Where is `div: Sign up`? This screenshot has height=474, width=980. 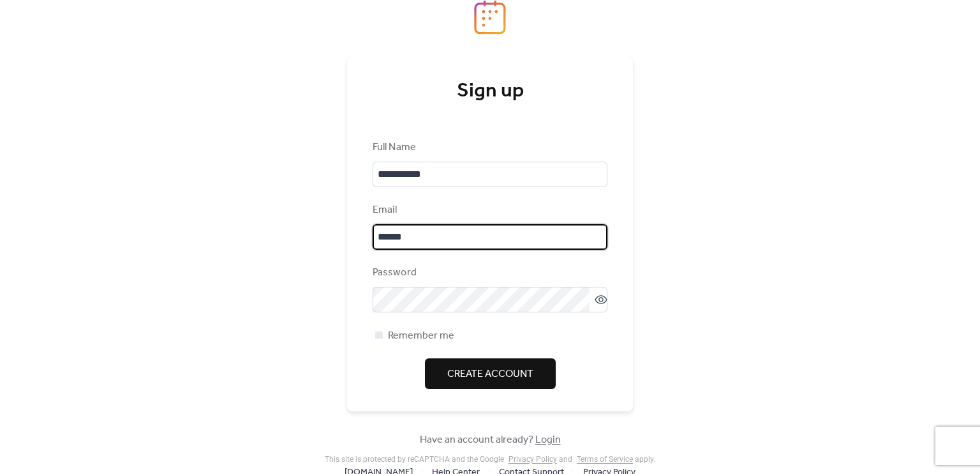 div: Sign up is located at coordinates (490, 92).